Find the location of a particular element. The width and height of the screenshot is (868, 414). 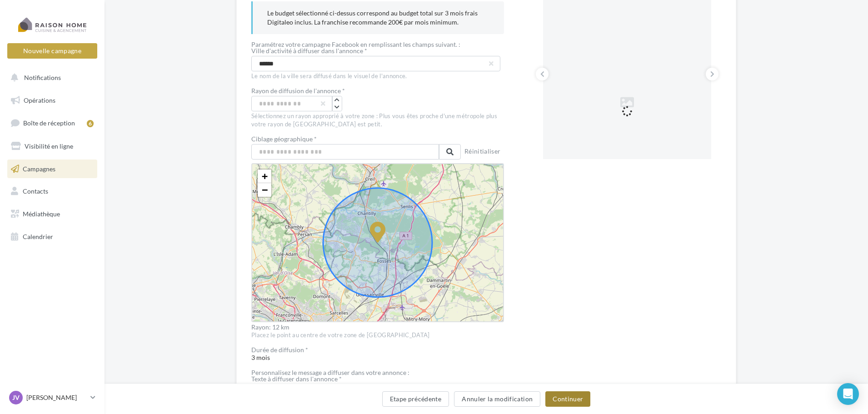

a: Zoom out is located at coordinates (265, 190).